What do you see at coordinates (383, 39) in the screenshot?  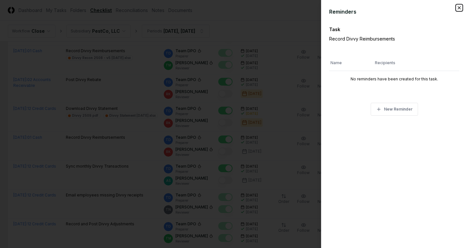 I see `div: Record Divvy Reimbursements` at bounding box center [383, 39].